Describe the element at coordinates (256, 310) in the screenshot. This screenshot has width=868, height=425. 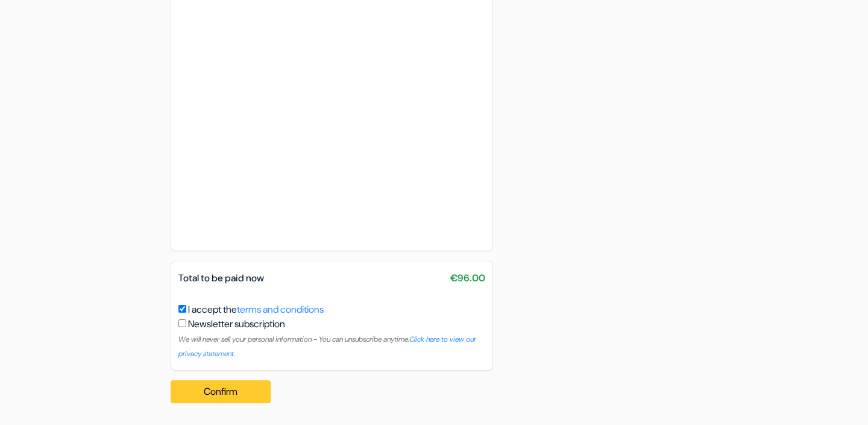
I see `label: I accept the` at that location.